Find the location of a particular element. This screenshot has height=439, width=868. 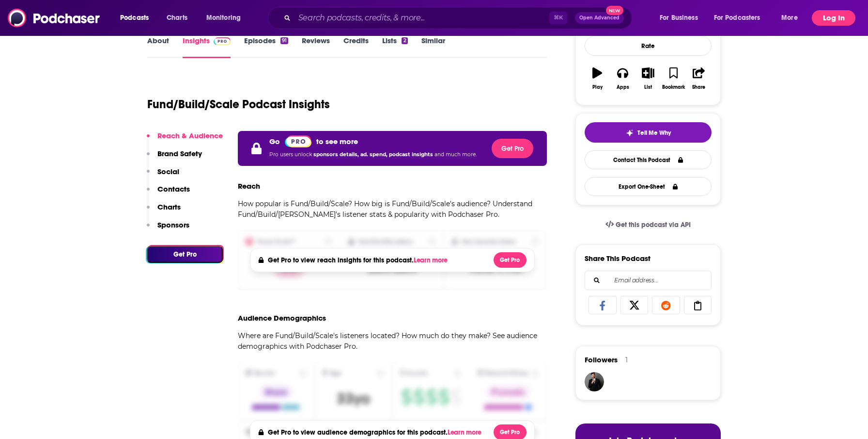

button: Bookmark is located at coordinates (673, 78).